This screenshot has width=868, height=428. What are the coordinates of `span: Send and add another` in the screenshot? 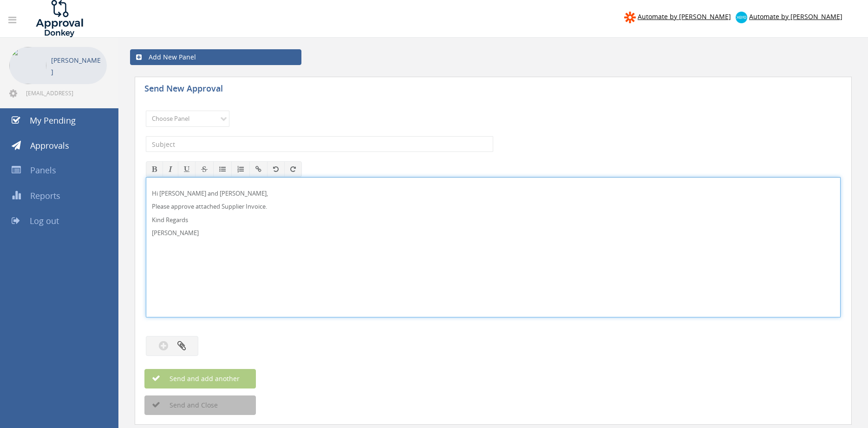 It's located at (195, 378).